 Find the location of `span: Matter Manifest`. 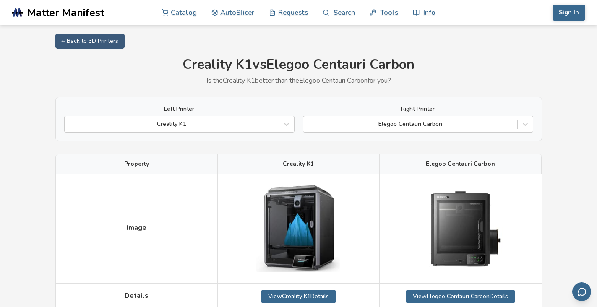

span: Matter Manifest is located at coordinates (65, 13).